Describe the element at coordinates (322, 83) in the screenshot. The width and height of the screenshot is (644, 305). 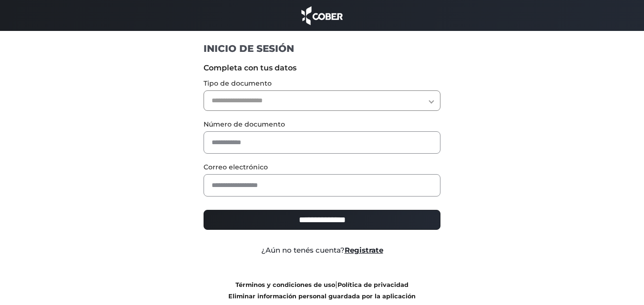
I see `label: Tipo de documento` at that location.